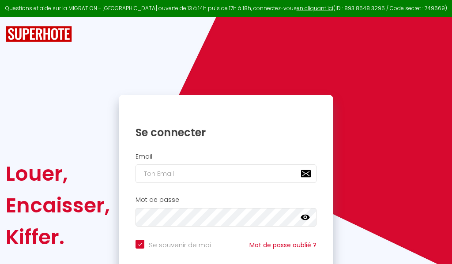  What do you see at coordinates (314, 8) in the screenshot?
I see `a: en cliquant ici` at bounding box center [314, 8].